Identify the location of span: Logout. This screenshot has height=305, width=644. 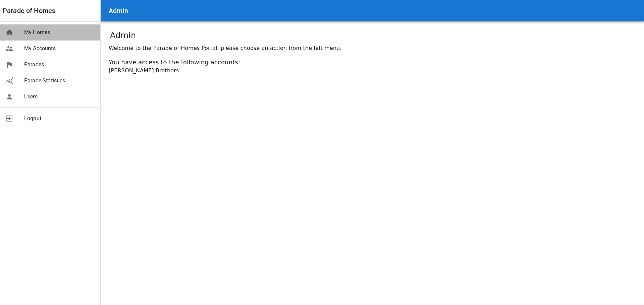
(59, 118).